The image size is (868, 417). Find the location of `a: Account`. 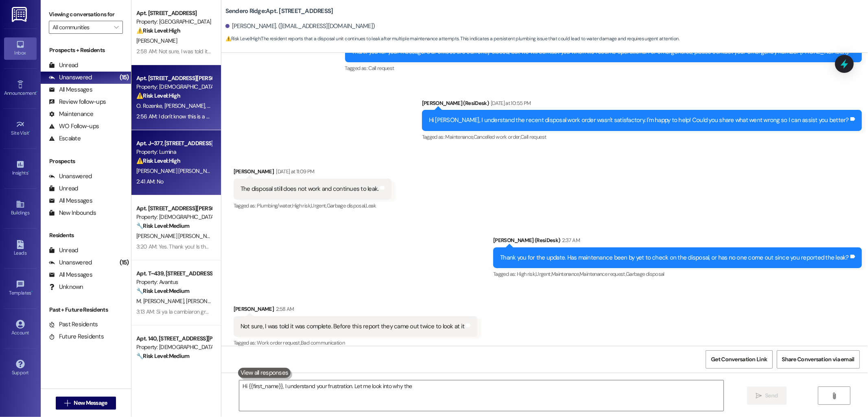

a: Account is located at coordinates (20, 328).